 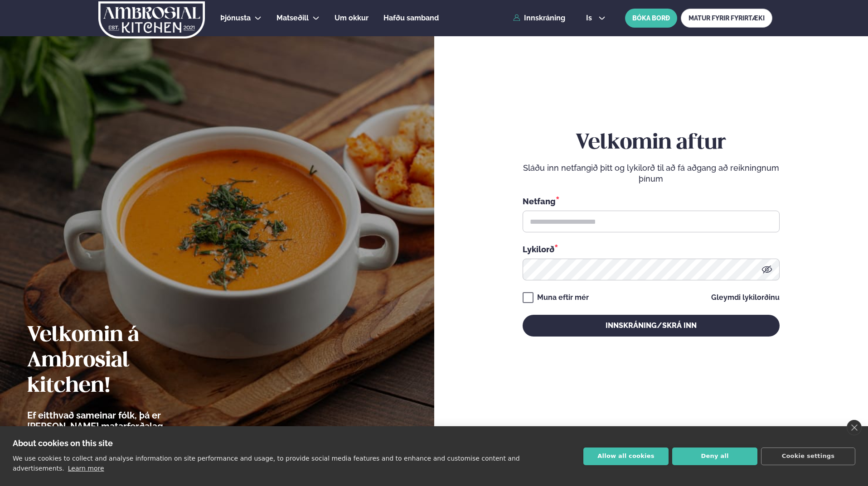 What do you see at coordinates (651, 326) in the screenshot?
I see `button: Innskráning/Skrá inn` at bounding box center [651, 326].